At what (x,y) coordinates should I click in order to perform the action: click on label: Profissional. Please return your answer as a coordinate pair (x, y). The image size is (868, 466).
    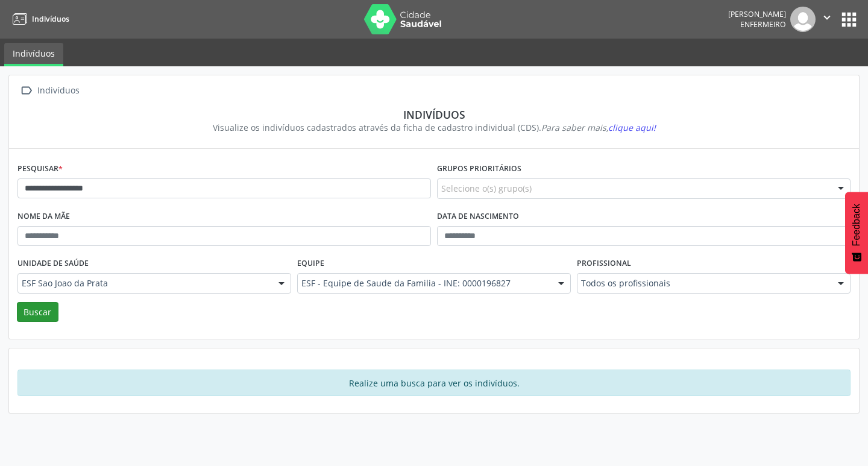
    Looking at the image, I should click on (604, 263).